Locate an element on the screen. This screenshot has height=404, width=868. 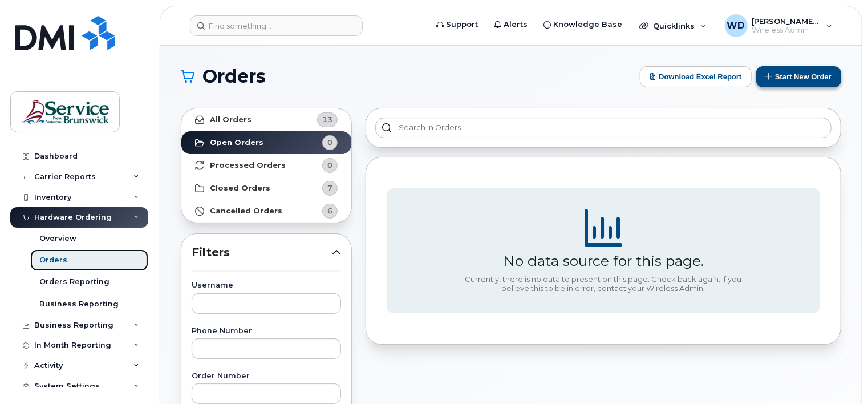
strong: Closed Orders is located at coordinates (240, 188).